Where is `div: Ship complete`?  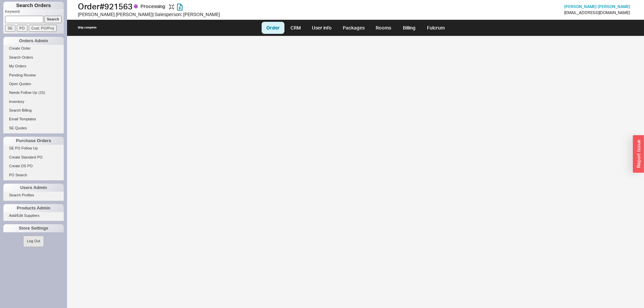
div: Ship complete is located at coordinates (87, 28).